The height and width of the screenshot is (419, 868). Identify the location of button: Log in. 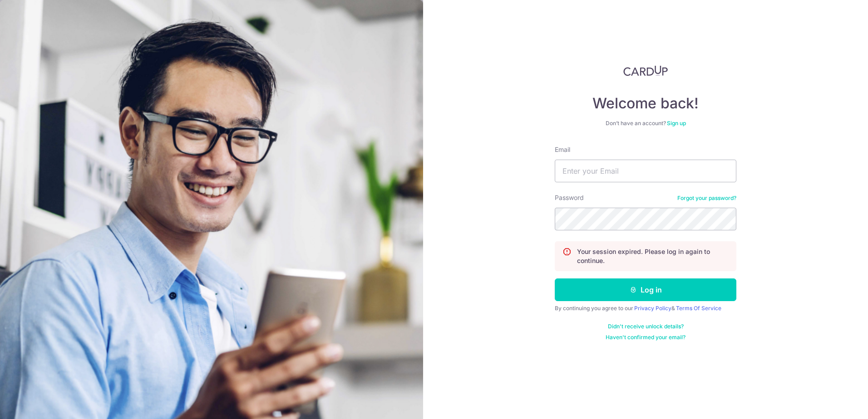
(646, 289).